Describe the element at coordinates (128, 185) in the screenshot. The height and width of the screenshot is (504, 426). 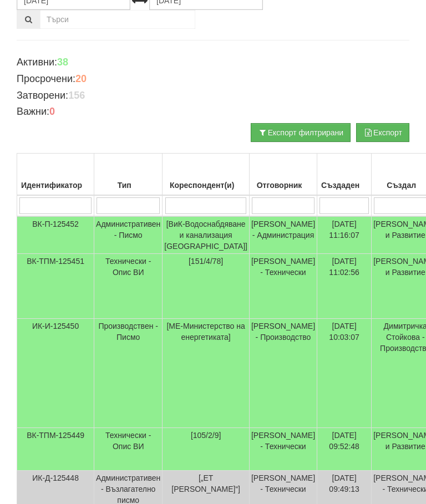
I see `div: Тип` at that location.